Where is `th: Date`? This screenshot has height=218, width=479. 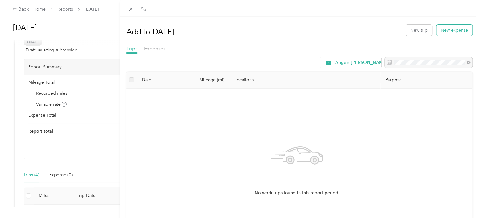 th: Date is located at coordinates (161, 80).